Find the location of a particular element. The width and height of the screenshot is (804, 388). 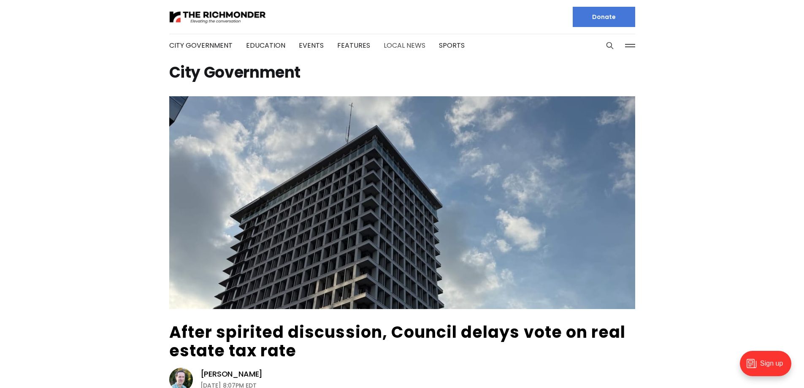

h1: City Government is located at coordinates (402, 73).